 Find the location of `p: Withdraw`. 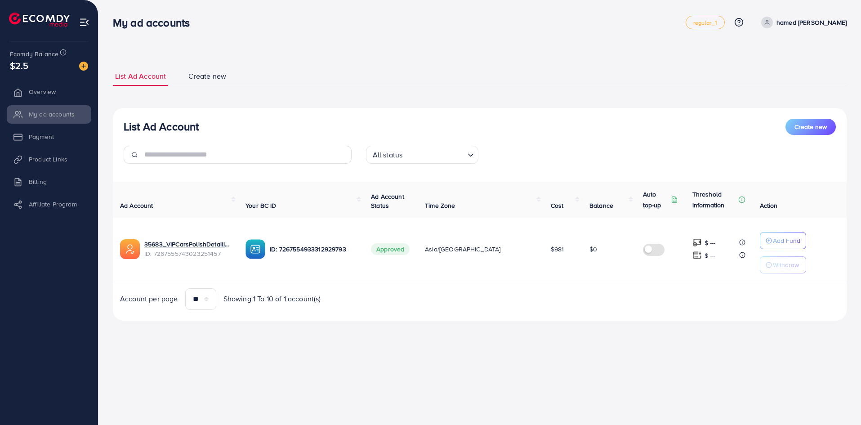

p: Withdraw is located at coordinates (786, 265).